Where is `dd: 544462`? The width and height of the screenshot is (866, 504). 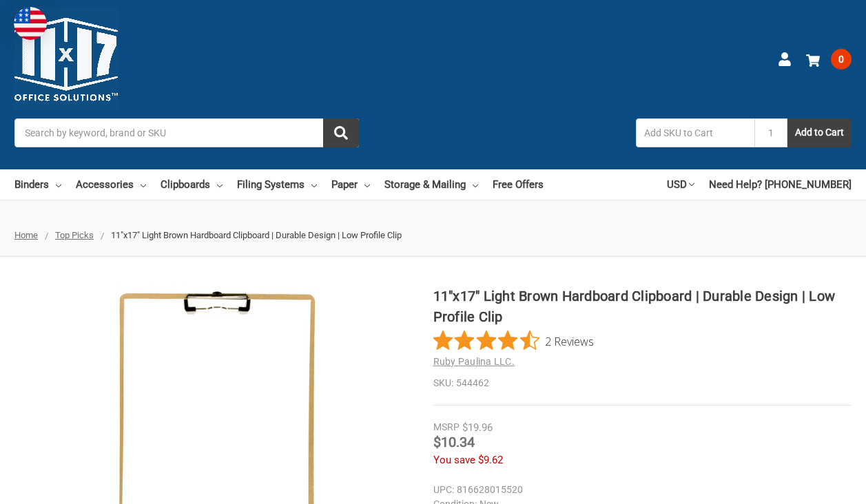
dd: 544462 is located at coordinates (643, 382).